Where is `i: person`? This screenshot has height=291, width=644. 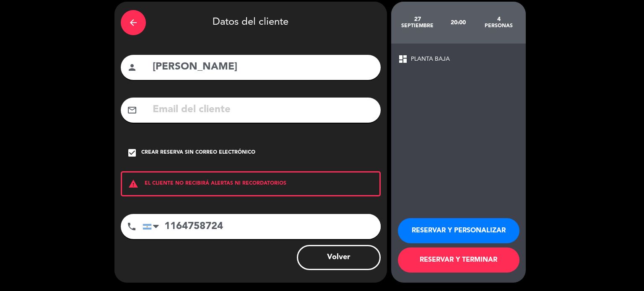
i: person is located at coordinates (132, 68).